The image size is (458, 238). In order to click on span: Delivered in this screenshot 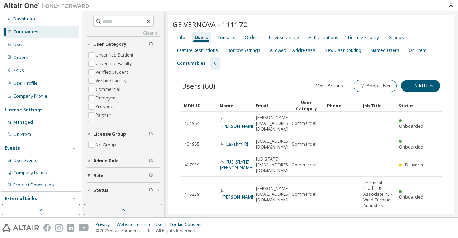, I will do `click(415, 165)`.